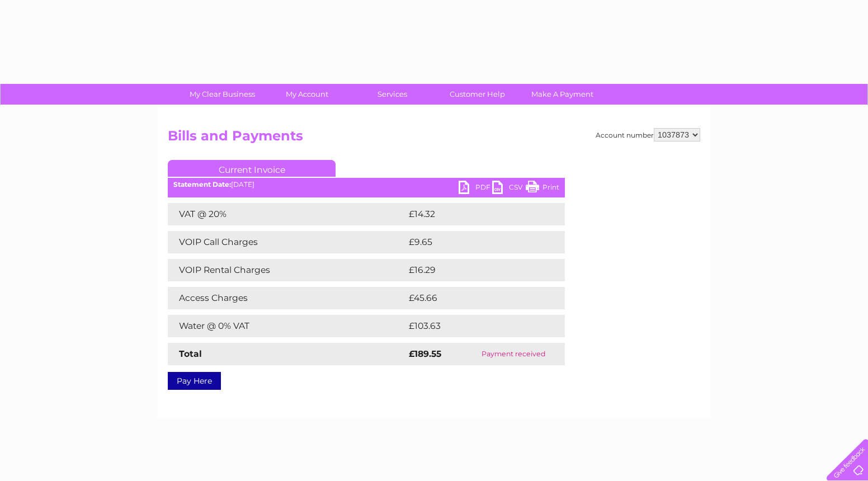 This screenshot has height=481, width=868. What do you see at coordinates (562, 94) in the screenshot?
I see `a: Make A Payment` at bounding box center [562, 94].